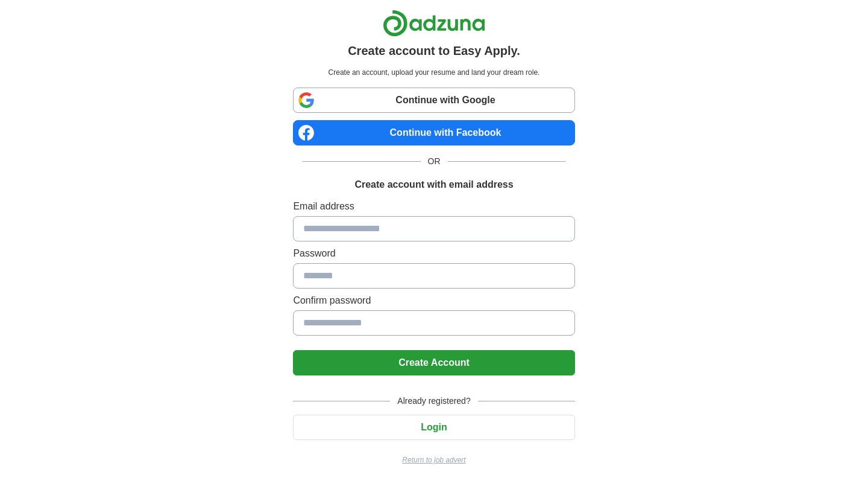 The width and height of the screenshot is (868, 495). I want to click on p: Create an account, upload your resume and land your dream role., so click(434, 72).